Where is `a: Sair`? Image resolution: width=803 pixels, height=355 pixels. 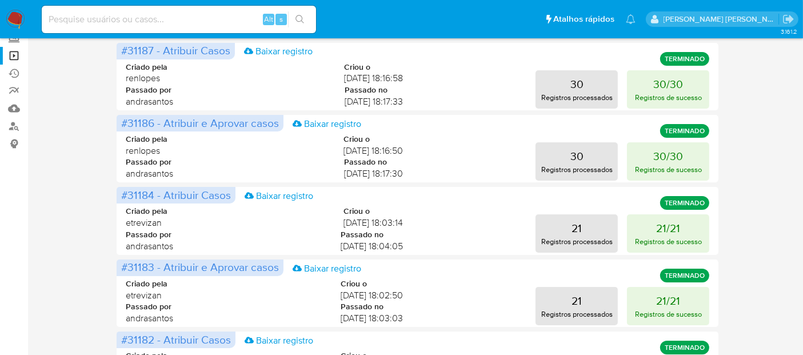 a: Sair is located at coordinates (788, 19).